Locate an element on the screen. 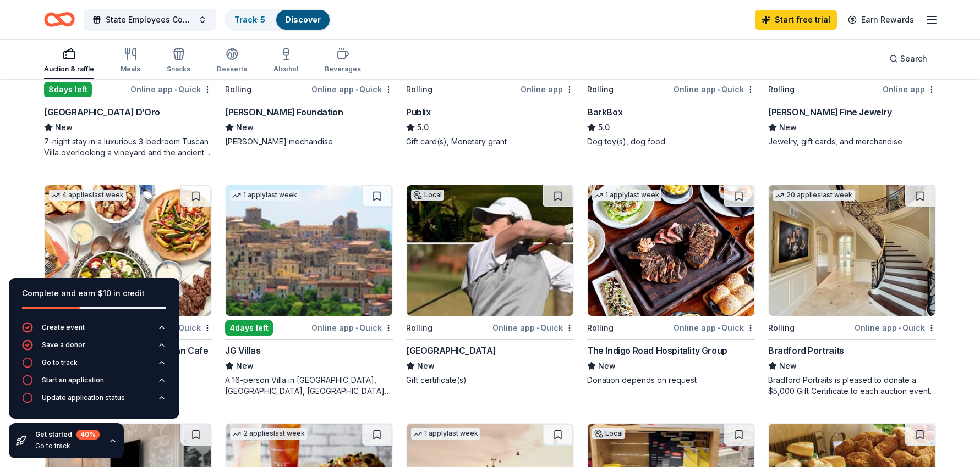 This screenshot has height=467, width=980. div: Update application status is located at coordinates (83, 398).